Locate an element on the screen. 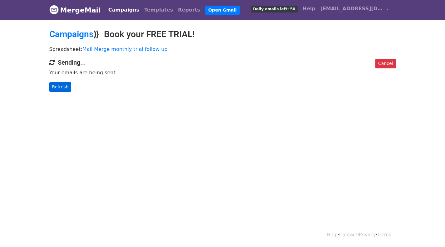 The height and width of the screenshot is (247, 445). div: Chat Widget is located at coordinates (430, 232).